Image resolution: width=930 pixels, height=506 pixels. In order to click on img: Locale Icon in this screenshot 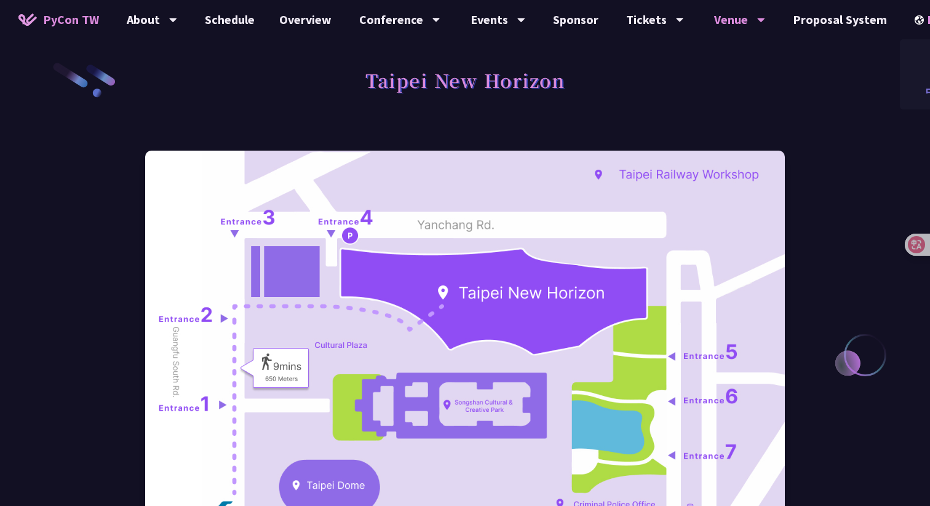, I will do `click(921, 20)`.